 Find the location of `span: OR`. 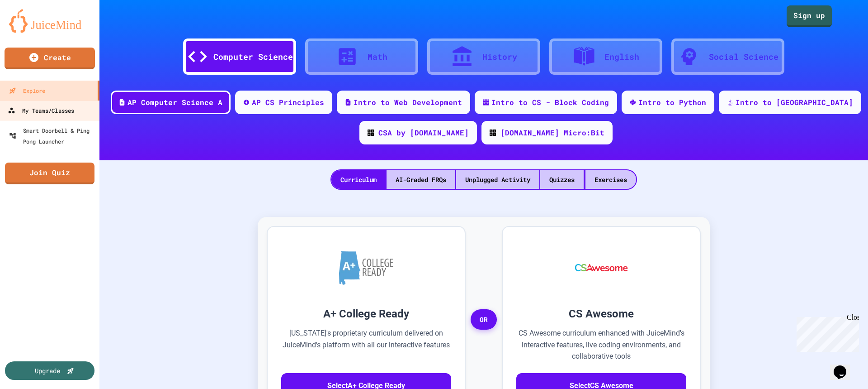

span: OR is located at coordinates (484, 319).